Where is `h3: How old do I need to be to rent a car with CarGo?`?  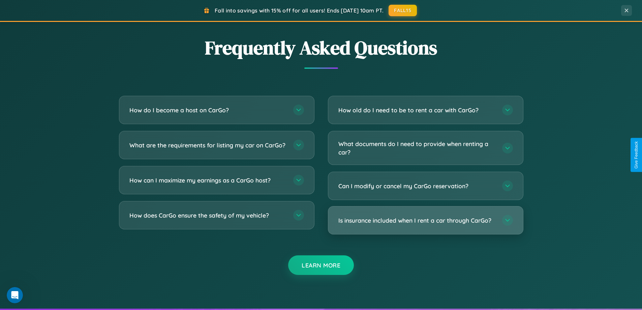
h3: How old do I need to be to rent a car with CarGo? is located at coordinates (417, 110).